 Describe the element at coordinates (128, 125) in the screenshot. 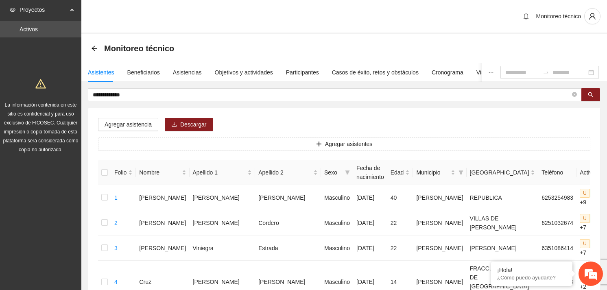

I see `span: Agregar asistencia` at that location.